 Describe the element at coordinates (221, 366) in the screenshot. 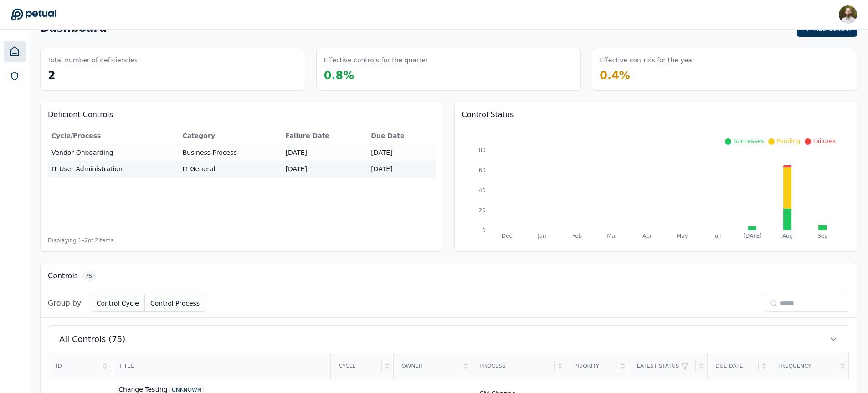

I see `div: Title` at that location.